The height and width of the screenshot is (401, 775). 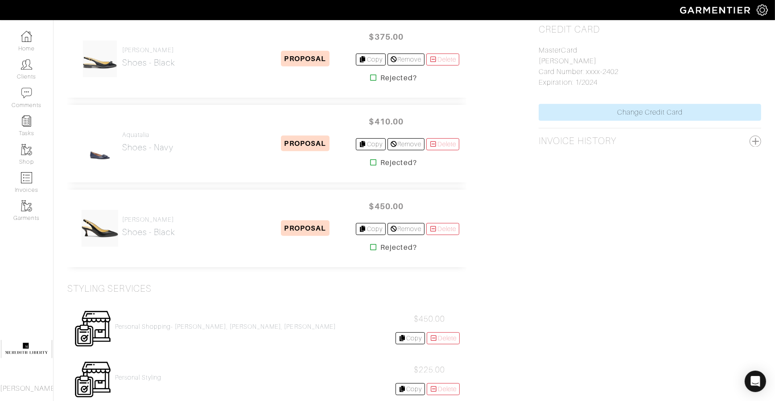 What do you see at coordinates (26, 121) in the screenshot?
I see `img: reminder-icon-8004d30b9f0a5d33ae49ab947aed9ed385cf756f9e5892f1edd6e32f2345188e.png` at bounding box center [26, 121].